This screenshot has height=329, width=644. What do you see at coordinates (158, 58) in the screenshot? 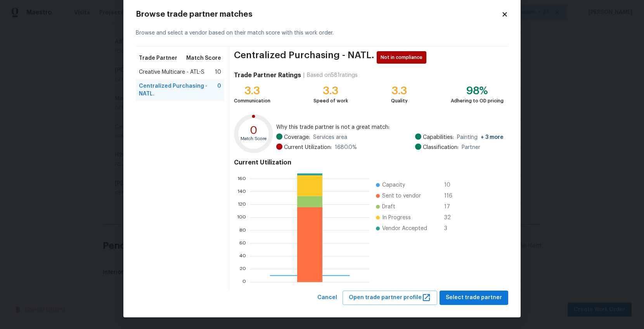
I see `span: Trade Partner` at bounding box center [158, 58].